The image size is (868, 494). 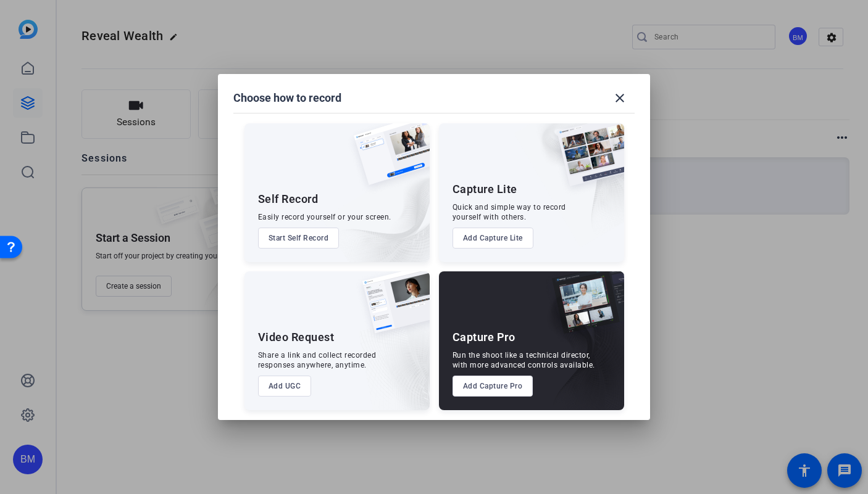 I want to click on button: Start Self Record, so click(x=298, y=238).